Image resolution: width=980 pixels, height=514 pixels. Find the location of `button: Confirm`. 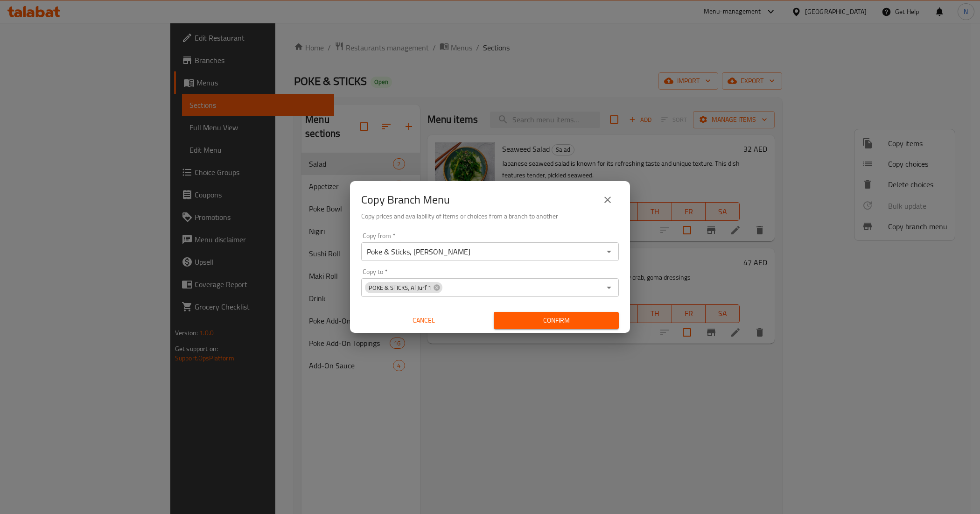

button: Confirm is located at coordinates (556, 320).